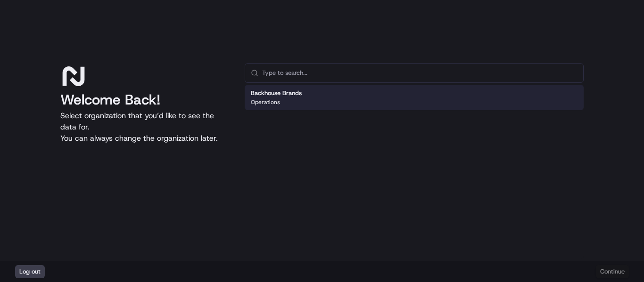  Describe the element at coordinates (276, 93) in the screenshot. I see `h2: Backhouse Brands` at that location.